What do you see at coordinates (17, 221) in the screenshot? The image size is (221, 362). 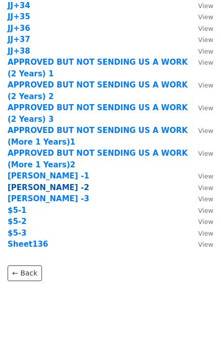 I see `strong: $5-2` at bounding box center [17, 221].